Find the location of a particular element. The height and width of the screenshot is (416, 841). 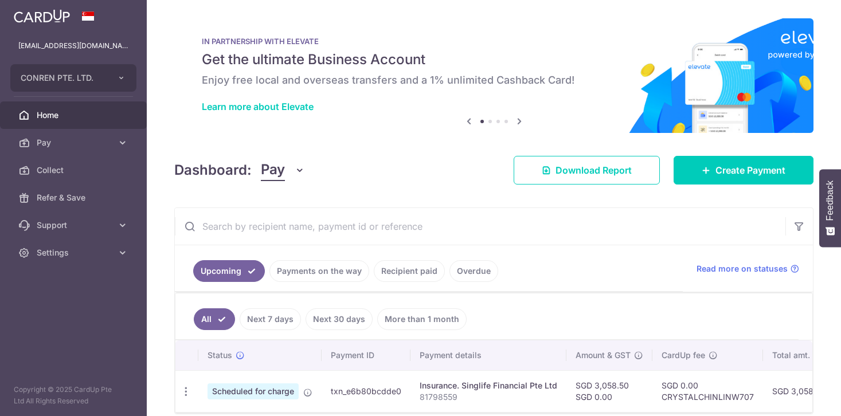

span: Collect is located at coordinates (74, 170).